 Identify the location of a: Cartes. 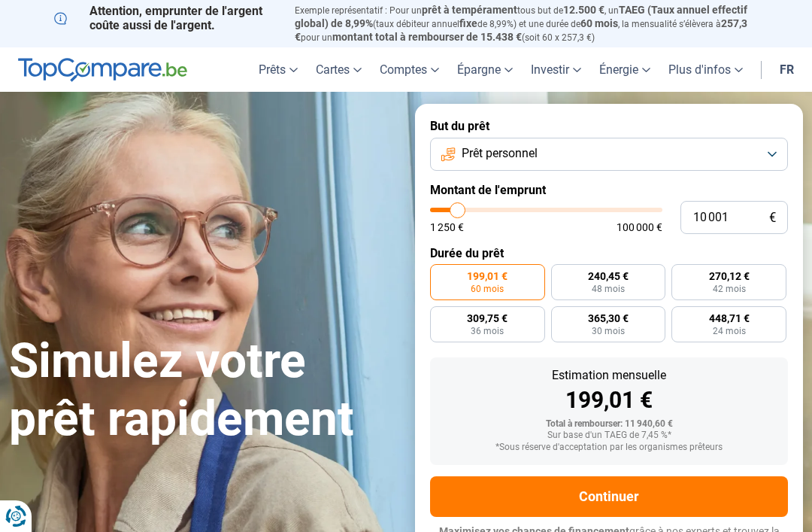
(338, 69).